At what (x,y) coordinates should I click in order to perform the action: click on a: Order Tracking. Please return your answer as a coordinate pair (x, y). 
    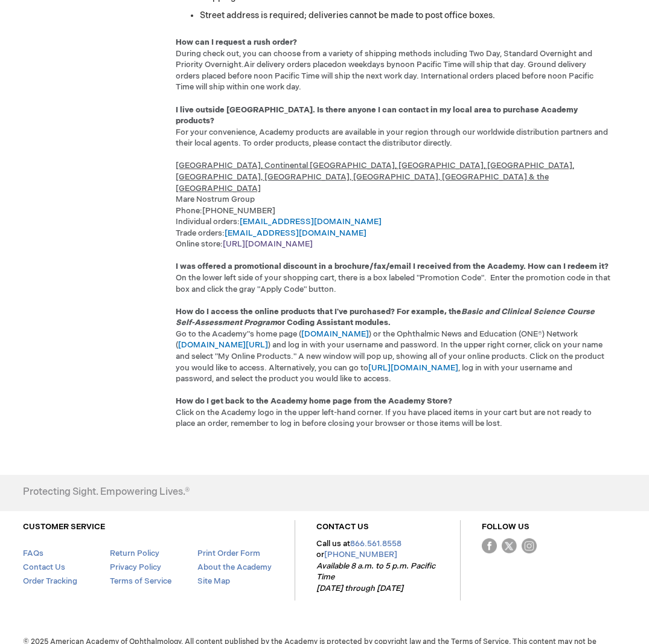
    Looking at the image, I should click on (50, 581).